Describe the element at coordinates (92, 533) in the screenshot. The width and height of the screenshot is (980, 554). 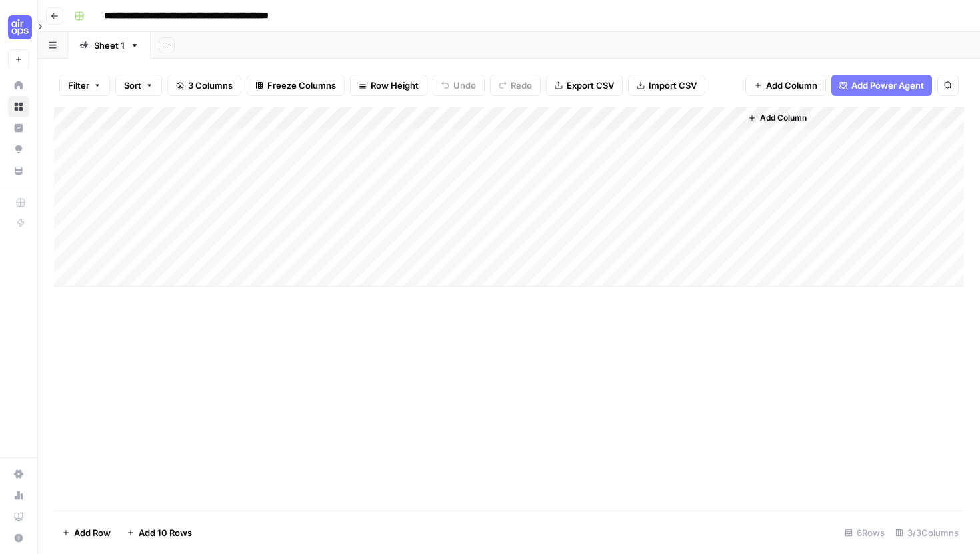
I see `span: Add Row` at that location.